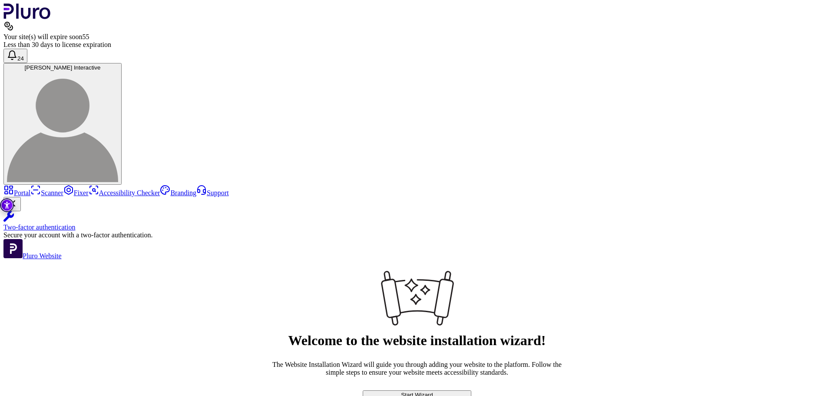 Image resolution: width=834 pixels, height=396 pixels. I want to click on p: The Website Installation Wizard will guide you through adding your website to the platform. Follo..., so click(417, 368).